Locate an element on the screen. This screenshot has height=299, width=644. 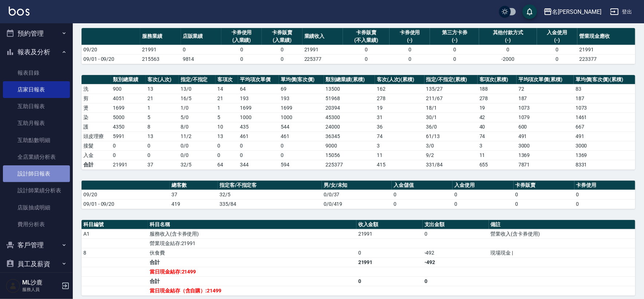
td: 4051 is located at coordinates (128, 98).